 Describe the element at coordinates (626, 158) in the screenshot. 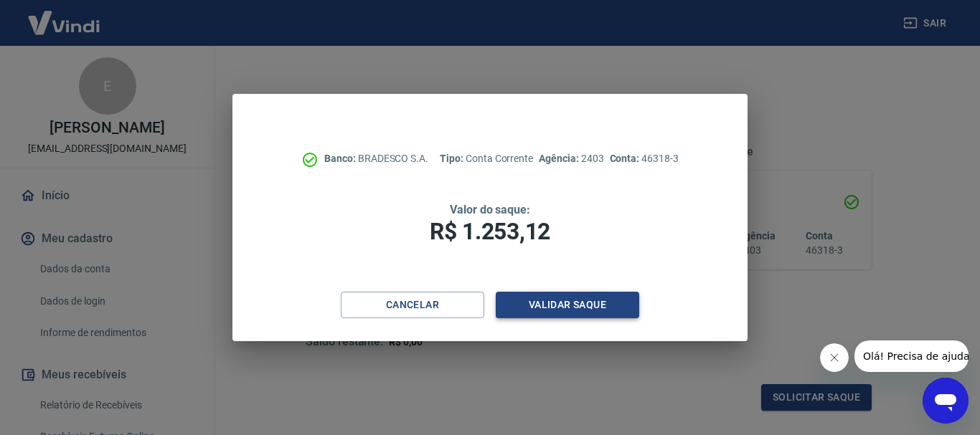

I see `span: Conta:` at that location.